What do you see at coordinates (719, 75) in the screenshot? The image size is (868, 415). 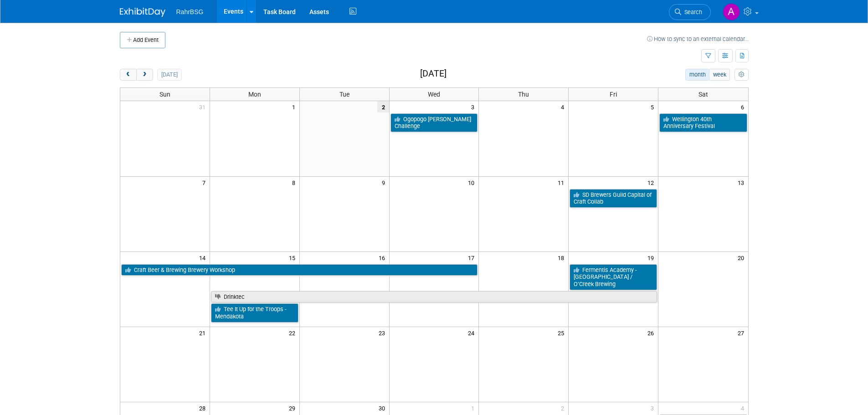 I see `button: week` at bounding box center [719, 75].